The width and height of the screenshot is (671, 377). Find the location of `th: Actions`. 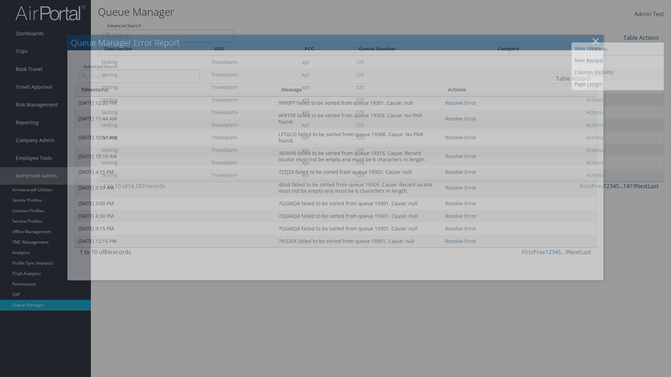

th: Actions is located at coordinates (519, 90).